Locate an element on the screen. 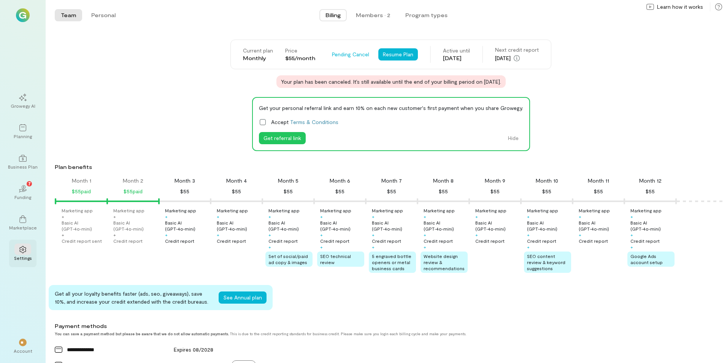  span: SEO content review & keyword suggestions is located at coordinates (546, 262).